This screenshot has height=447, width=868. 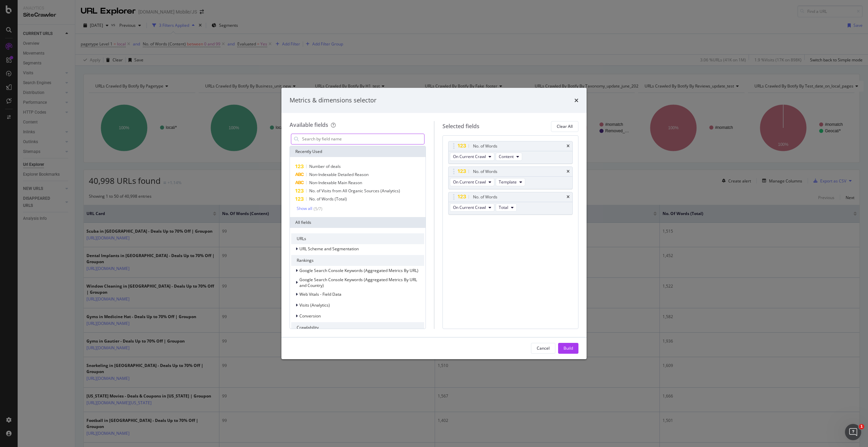 What do you see at coordinates (328, 248) in the screenshot?
I see `span: URL Scheme and Segmentation` at bounding box center [328, 248].